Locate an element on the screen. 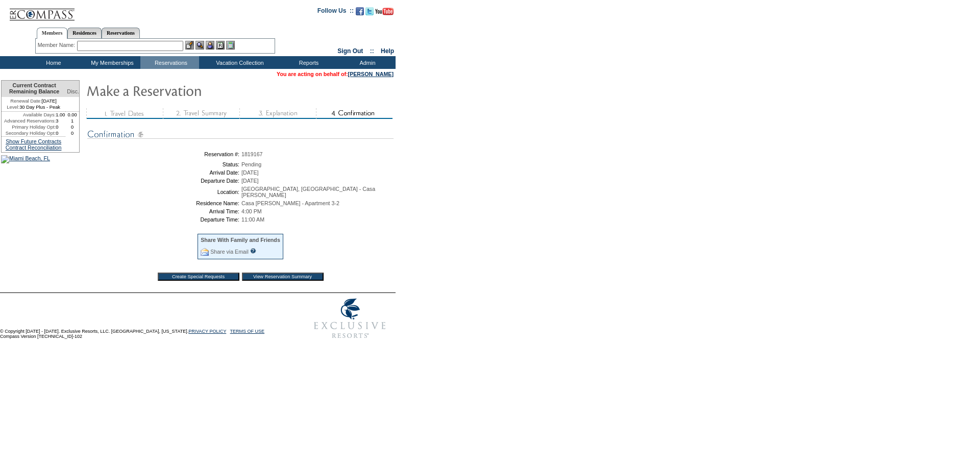 The height and width of the screenshot is (465, 980). a: TERMS OF USE is located at coordinates (247, 332).